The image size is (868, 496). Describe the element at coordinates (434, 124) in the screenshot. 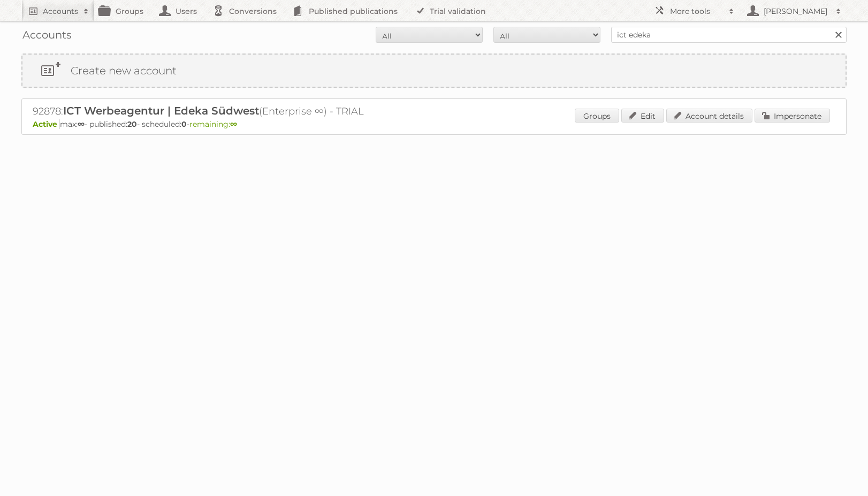

I see `p: max: - published: - scheduled: -` at that location.